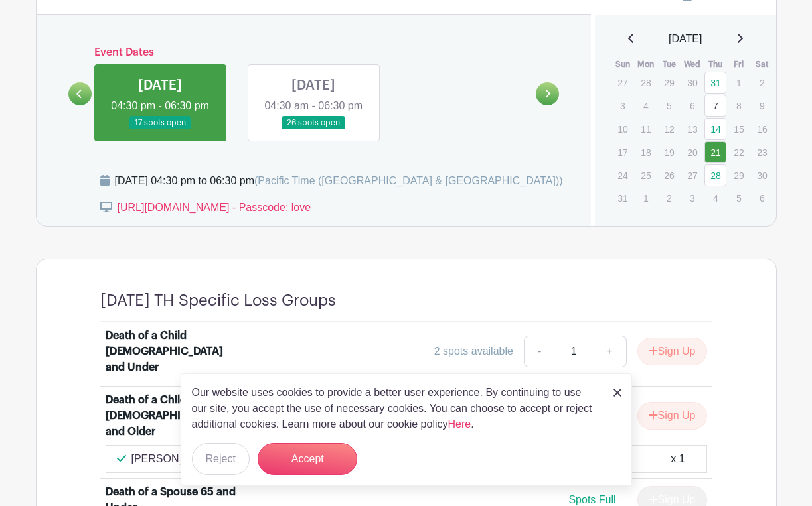 Image resolution: width=812 pixels, height=506 pixels. Describe the element at coordinates (715, 82) in the screenshot. I see `a: 31` at that location.